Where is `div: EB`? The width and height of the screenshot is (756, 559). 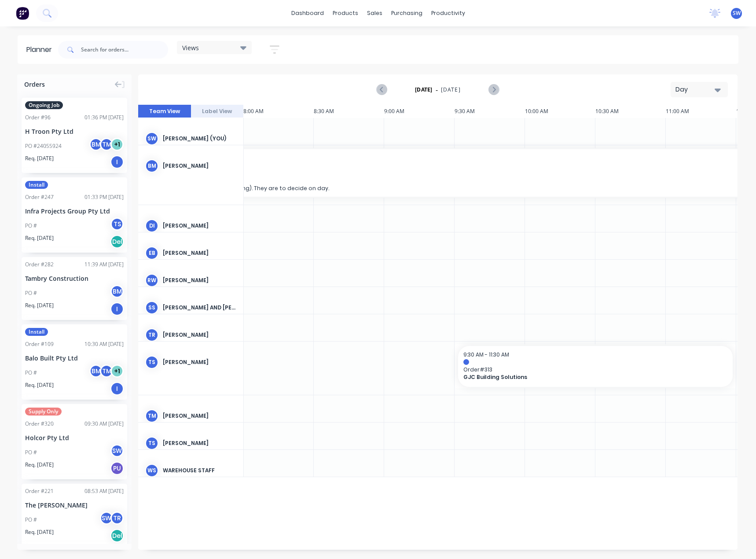 div: EB is located at coordinates (152, 253).